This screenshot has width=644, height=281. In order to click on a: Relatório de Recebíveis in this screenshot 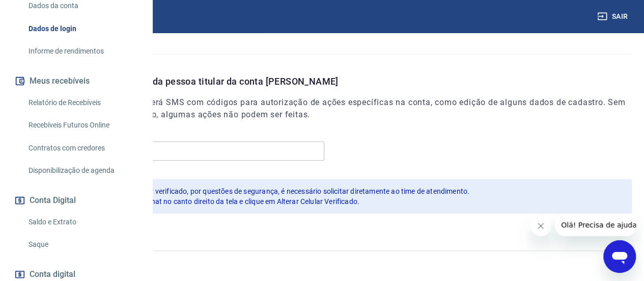, I will do `click(82, 103)`.